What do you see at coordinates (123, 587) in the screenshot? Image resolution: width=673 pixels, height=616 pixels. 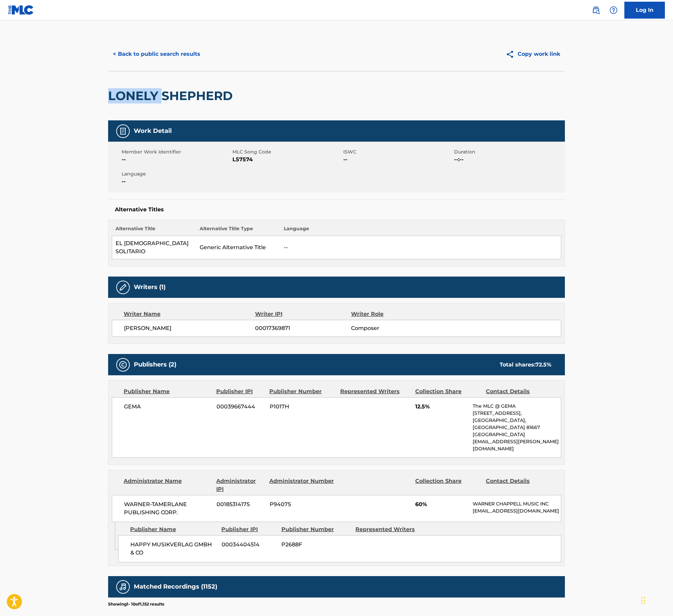 I see `img: Matched Recordings` at bounding box center [123, 587].